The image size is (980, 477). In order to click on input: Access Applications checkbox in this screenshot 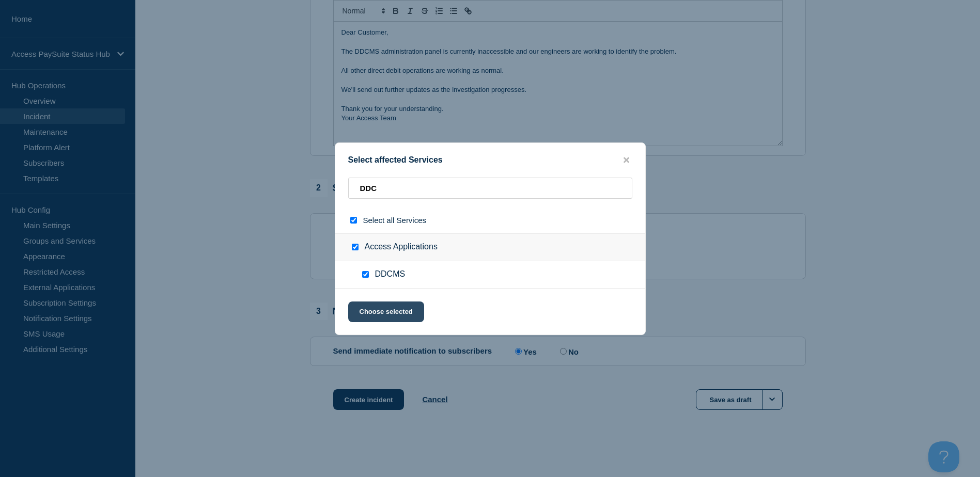, I will do `click(355, 247)`.